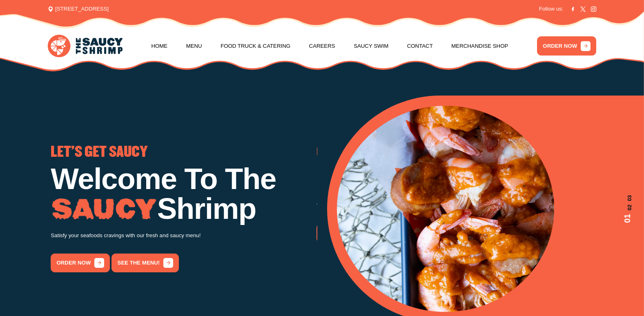 The image size is (644, 316). What do you see at coordinates (551, 9) in the screenshot?
I see `span: Follow us:` at bounding box center [551, 9].